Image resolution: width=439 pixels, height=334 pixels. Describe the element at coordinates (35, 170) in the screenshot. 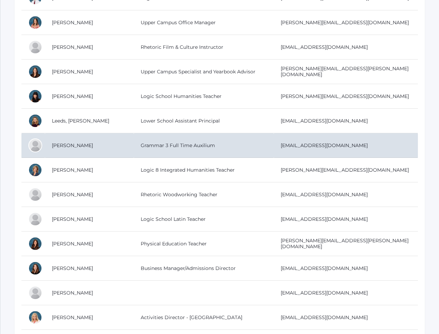

I see `div: Loren Linquist` at that location.